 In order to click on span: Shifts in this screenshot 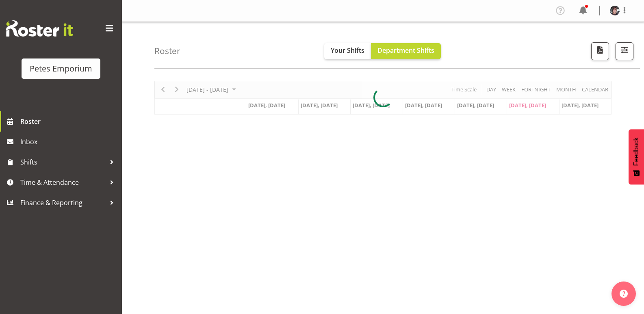, I will do `click(63, 162)`.